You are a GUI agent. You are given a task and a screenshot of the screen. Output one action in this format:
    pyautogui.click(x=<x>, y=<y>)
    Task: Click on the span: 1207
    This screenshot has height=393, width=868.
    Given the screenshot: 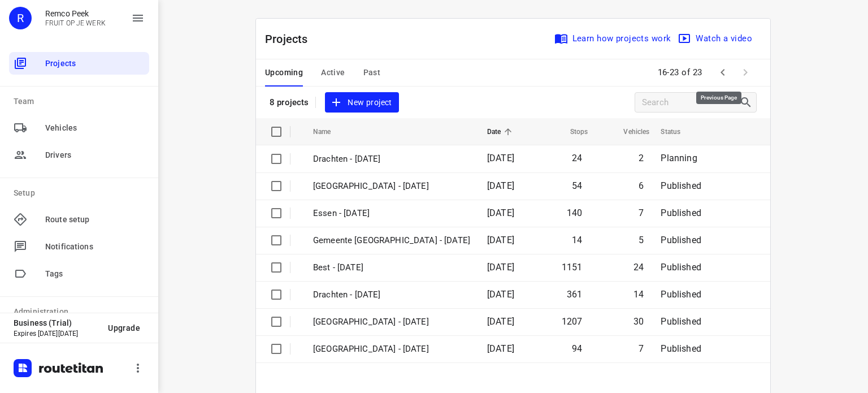 What is the action you would take?
    pyautogui.click(x=572, y=321)
    